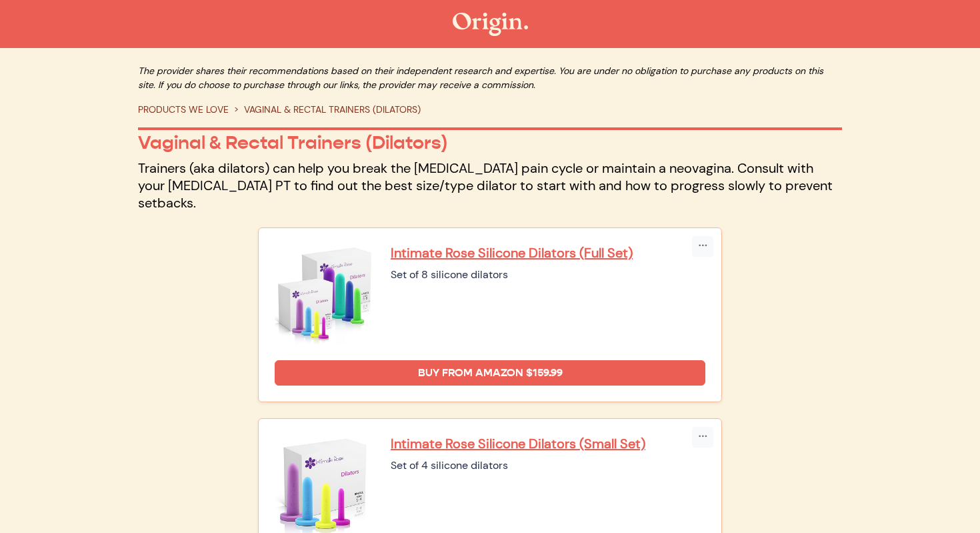  Describe the element at coordinates (325, 294) in the screenshot. I see `img: Intimate Rose Silicone Dilators (Full Set)` at that location.